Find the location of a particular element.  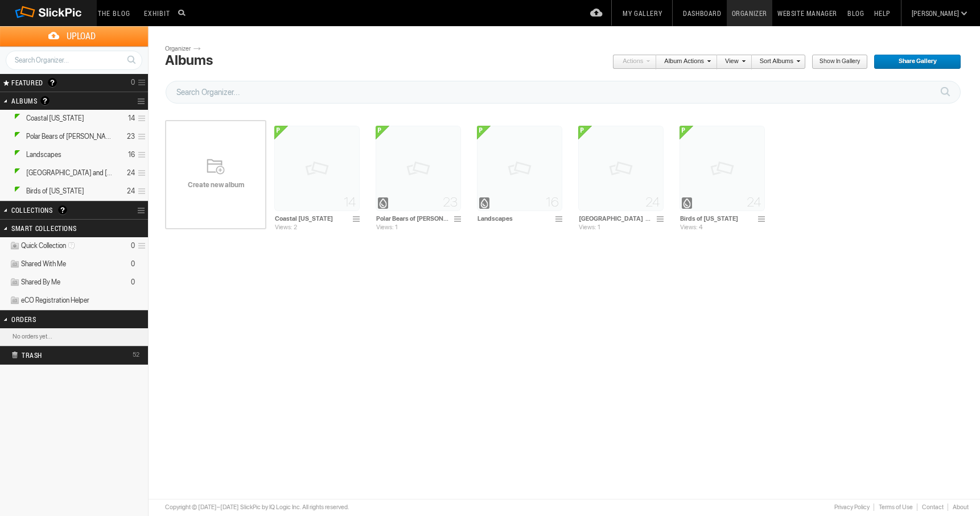

span: 23 is located at coordinates (450, 202).